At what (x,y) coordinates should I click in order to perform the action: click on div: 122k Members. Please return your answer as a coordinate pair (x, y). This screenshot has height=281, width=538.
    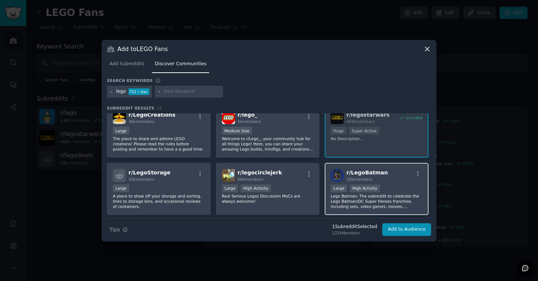
    Looking at the image, I should click on (354, 233).